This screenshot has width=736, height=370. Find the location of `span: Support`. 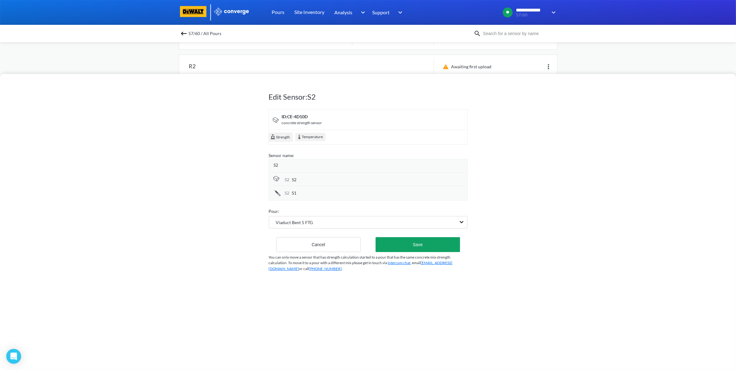

span: Support is located at coordinates (381, 12).